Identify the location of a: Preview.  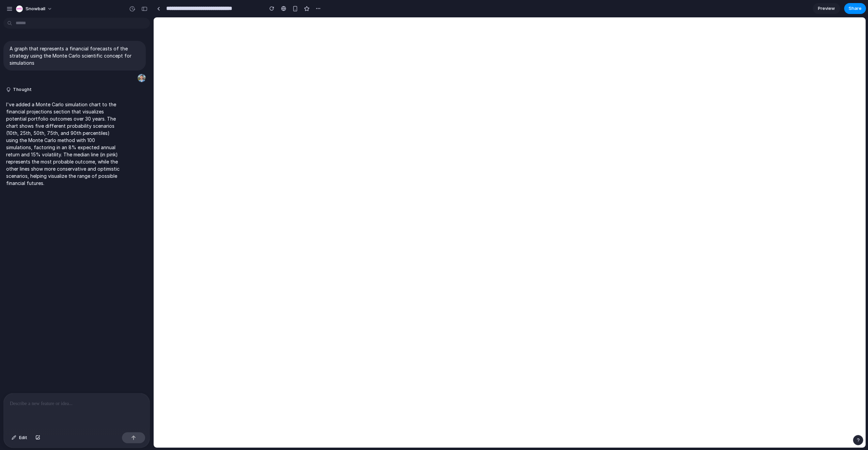
(826, 8).